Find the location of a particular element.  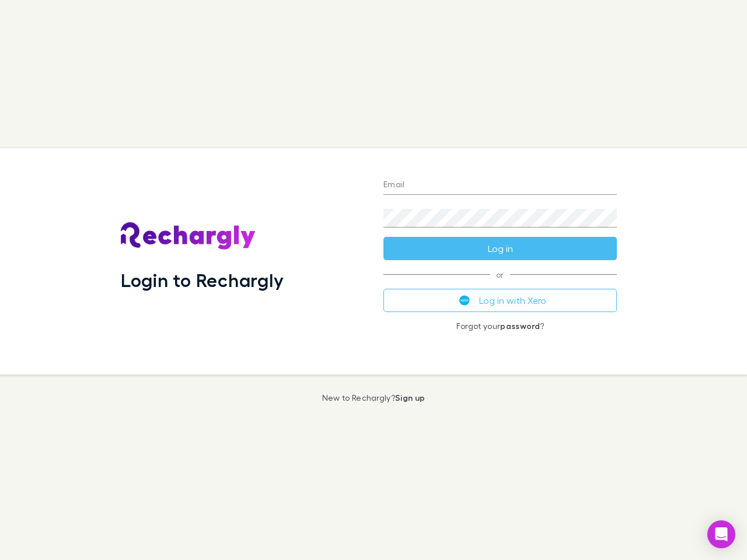

button: Log in is located at coordinates (500, 248).